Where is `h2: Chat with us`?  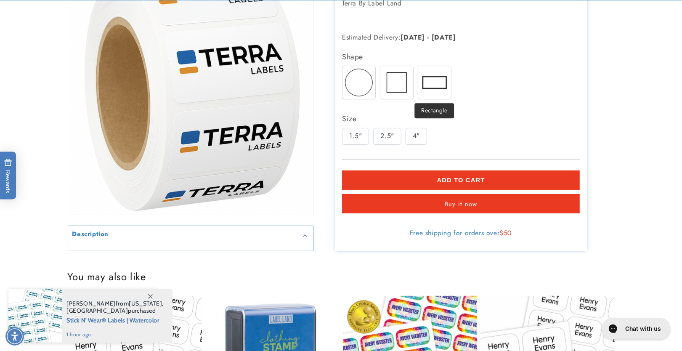 h2: Chat with us is located at coordinates (45, 14).